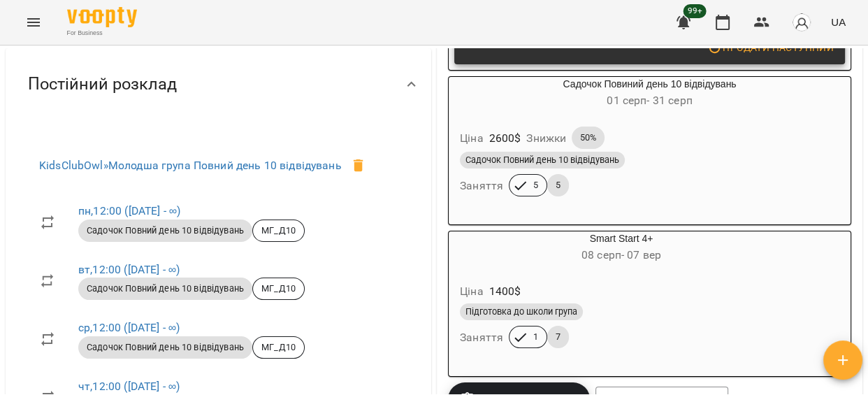 This screenshot has width=868, height=402. I want to click on span: UA, so click(839, 21).